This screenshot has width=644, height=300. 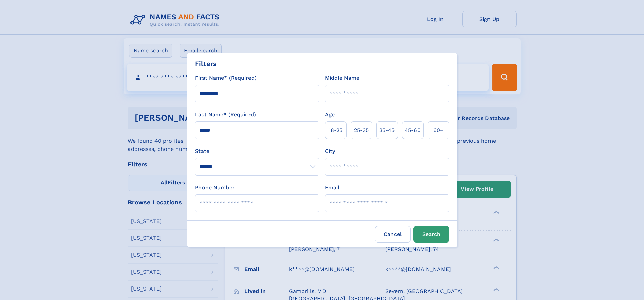 I want to click on label: Last Name* (Required), so click(x=225, y=114).